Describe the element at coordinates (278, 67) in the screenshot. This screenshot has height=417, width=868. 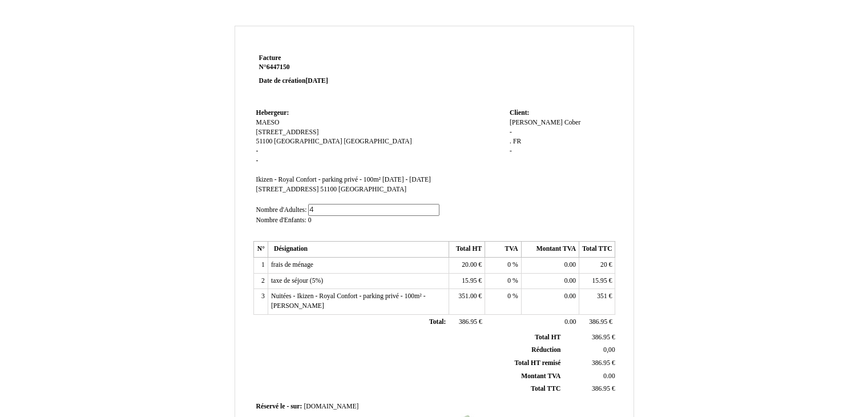
I see `span: 6447150` at that location.